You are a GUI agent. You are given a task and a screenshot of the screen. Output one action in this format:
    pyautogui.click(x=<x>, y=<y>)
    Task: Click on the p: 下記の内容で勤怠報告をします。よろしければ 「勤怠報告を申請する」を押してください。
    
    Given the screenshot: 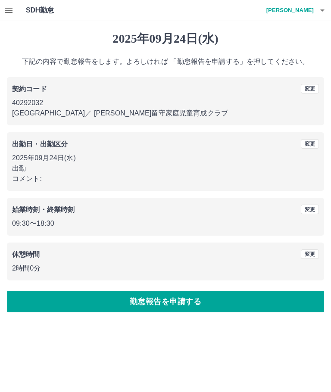 What is the action you would take?
    pyautogui.click(x=166, y=62)
    